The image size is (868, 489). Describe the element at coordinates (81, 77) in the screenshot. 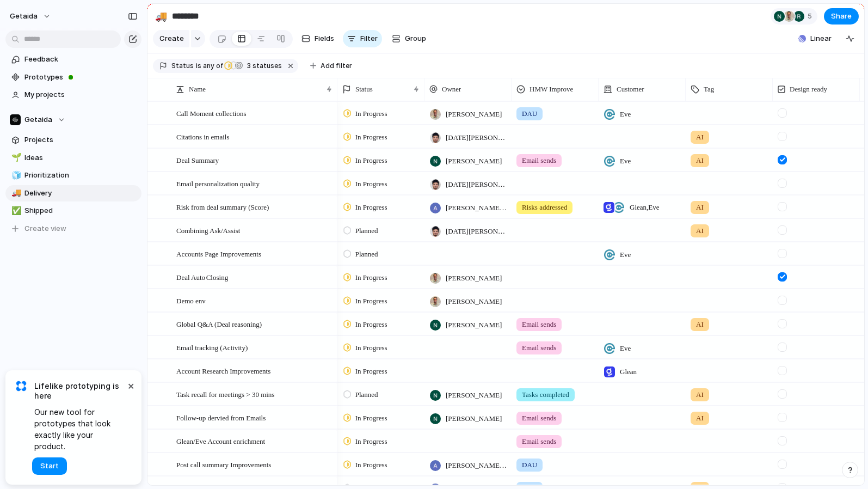

I see `span: Prototypes` at that location.